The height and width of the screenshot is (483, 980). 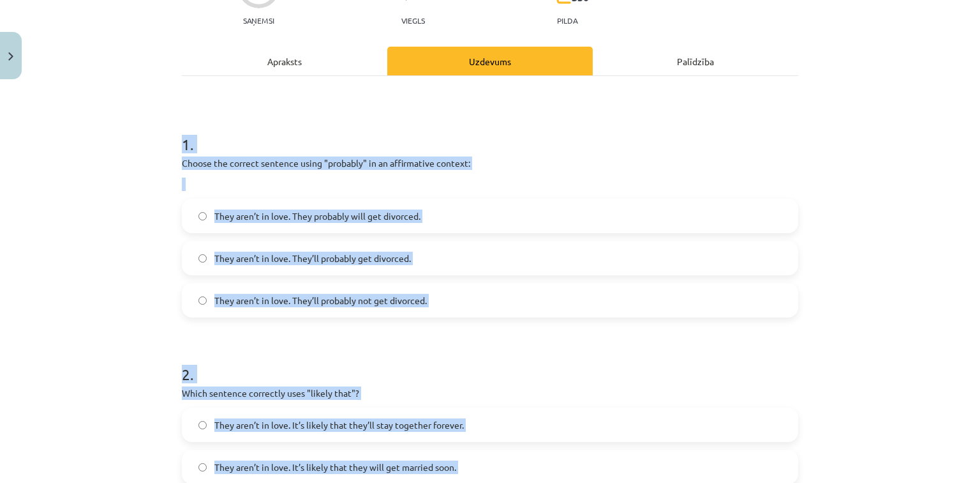 What do you see at coordinates (203, 258) in the screenshot?
I see `input: They aren’t in love. They’ll probably get divorced.` at bounding box center [203, 258].